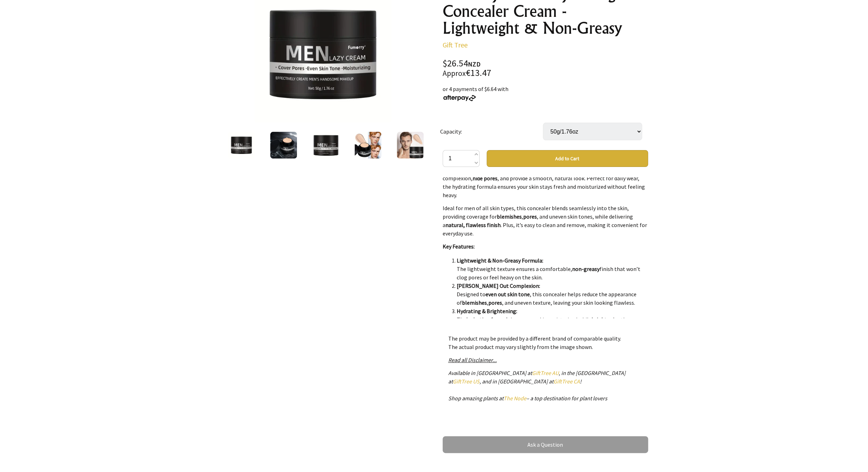 This screenshot has width=868, height=472. What do you see at coordinates (566, 382) in the screenshot?
I see `a: GiftTree CA` at bounding box center [566, 382].